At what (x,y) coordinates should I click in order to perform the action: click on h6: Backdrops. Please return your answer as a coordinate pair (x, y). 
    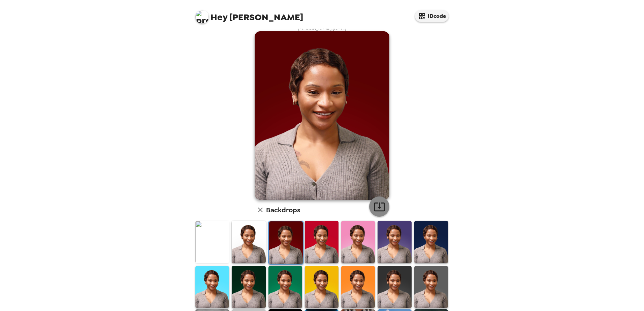
    Looking at the image, I should click on (283, 210).